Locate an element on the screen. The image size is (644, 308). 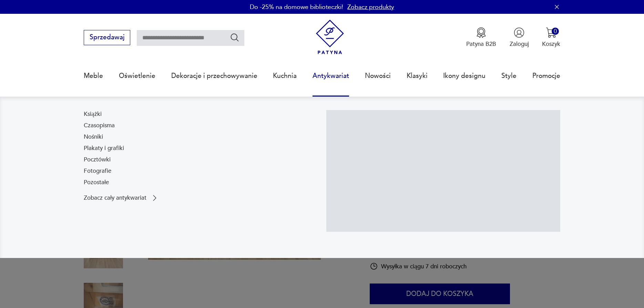
button: Szukaj is located at coordinates (235, 37).